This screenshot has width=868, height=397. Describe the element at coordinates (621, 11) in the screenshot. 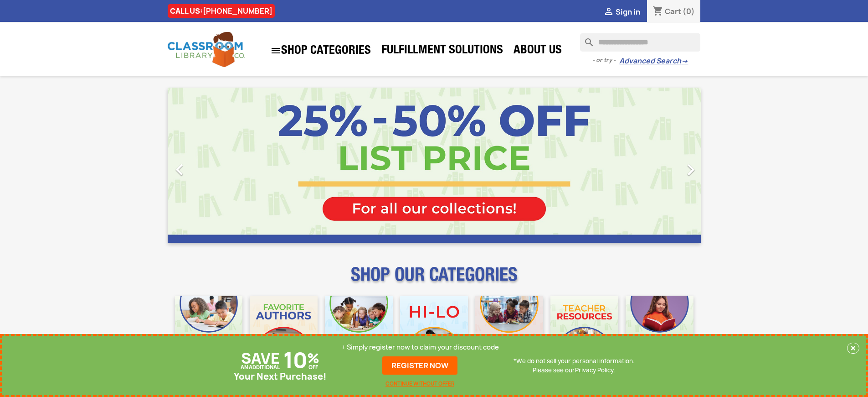

I see `a:  Sign in` at that location.